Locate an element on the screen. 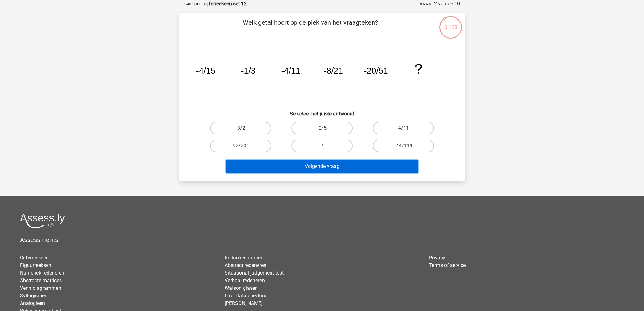  a: Cijferreeksen is located at coordinates (34, 258).